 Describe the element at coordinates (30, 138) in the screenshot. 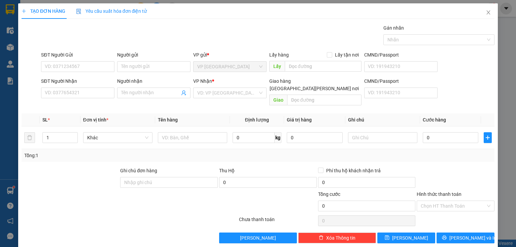

I see `button: delete` at that location.